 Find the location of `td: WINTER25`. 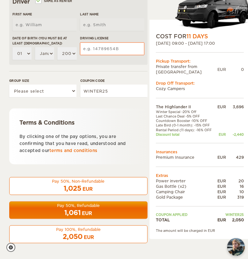

td: WINTER25 is located at coordinates (230, 214).